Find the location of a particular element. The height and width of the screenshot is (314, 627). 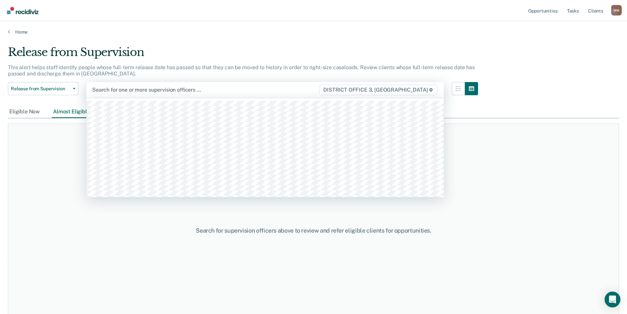

div: Open Intercom Messenger is located at coordinates (612, 299).